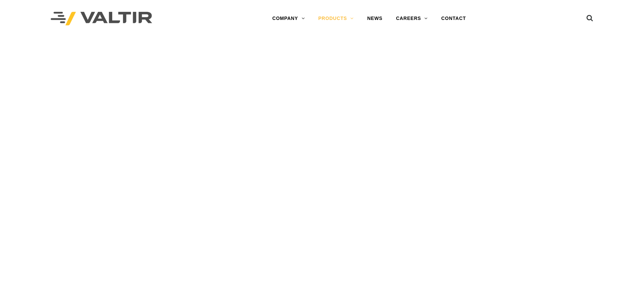 Image resolution: width=644 pixels, height=308 pixels. Describe the element at coordinates (412, 19) in the screenshot. I see `a: CAREERS` at that location.